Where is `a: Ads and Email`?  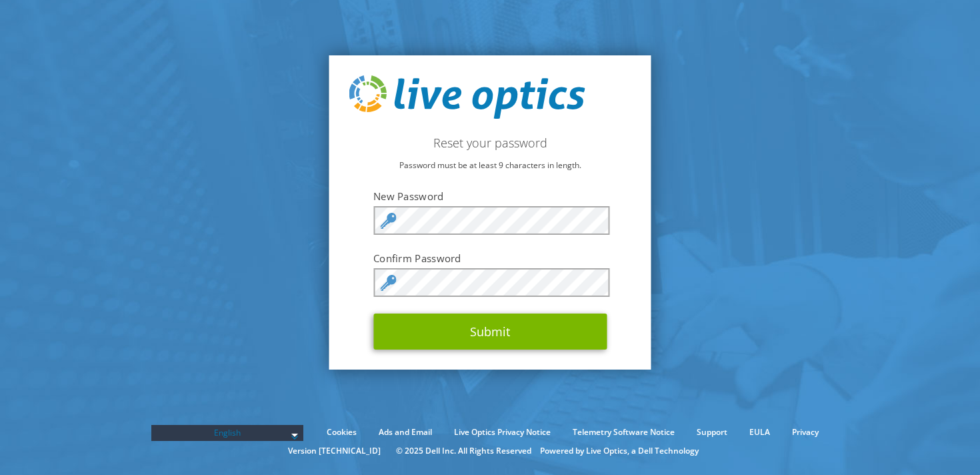
a: Ads and Email is located at coordinates (405, 433).